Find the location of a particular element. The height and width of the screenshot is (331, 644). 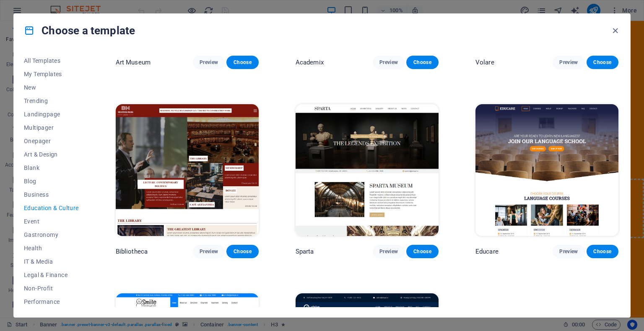

button: All Templates is located at coordinates (51, 60).